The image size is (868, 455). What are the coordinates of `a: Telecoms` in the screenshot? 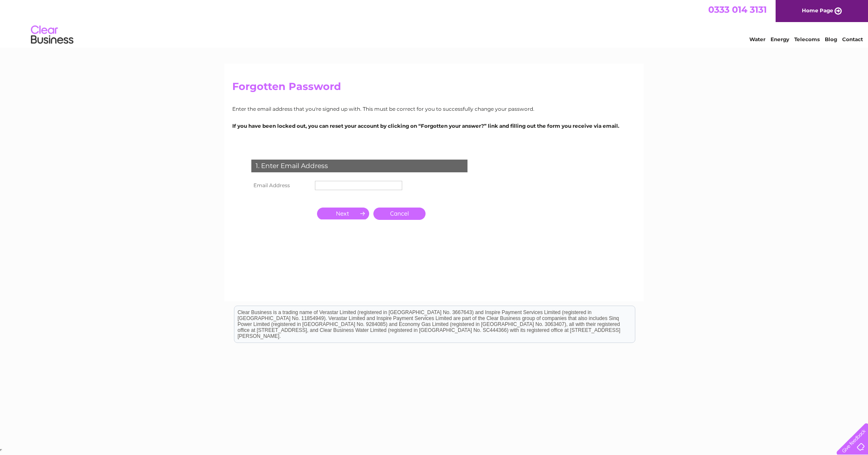 It's located at (807, 39).